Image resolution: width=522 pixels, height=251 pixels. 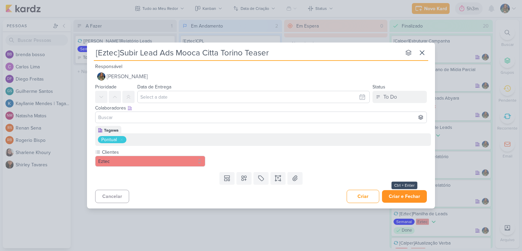 I want to click on button: Eztec, so click(x=150, y=161).